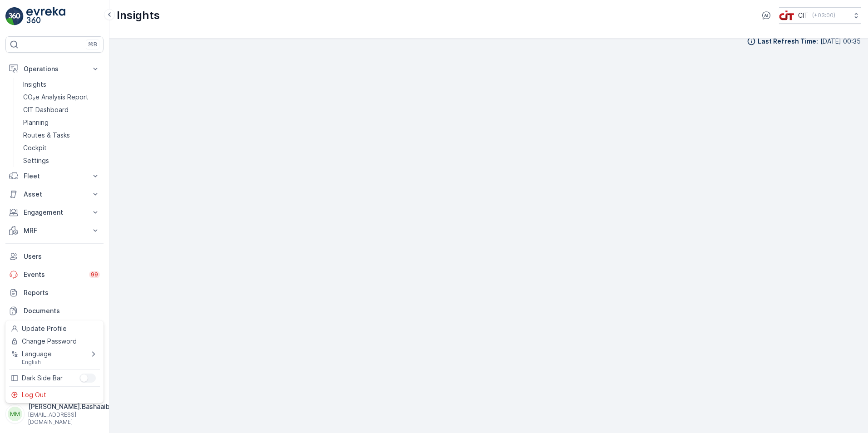  What do you see at coordinates (37, 354) in the screenshot?
I see `span: Language` at bounding box center [37, 354].